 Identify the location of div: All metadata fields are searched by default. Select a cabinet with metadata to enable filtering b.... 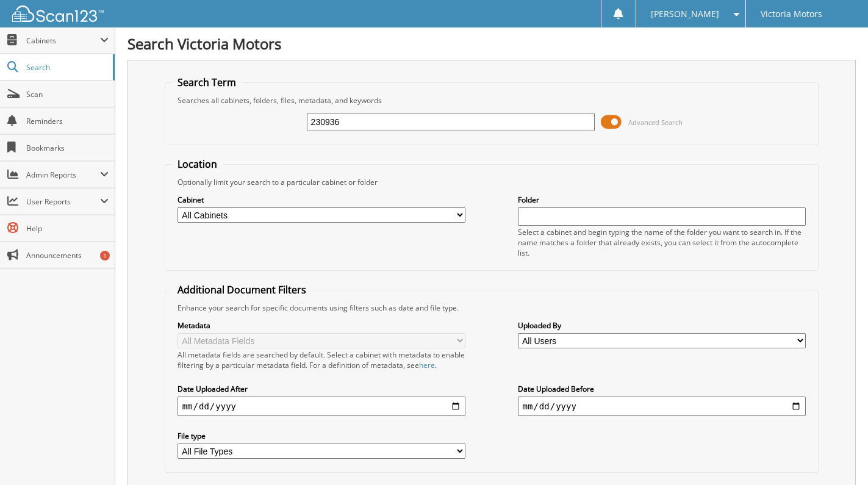
(322, 360).